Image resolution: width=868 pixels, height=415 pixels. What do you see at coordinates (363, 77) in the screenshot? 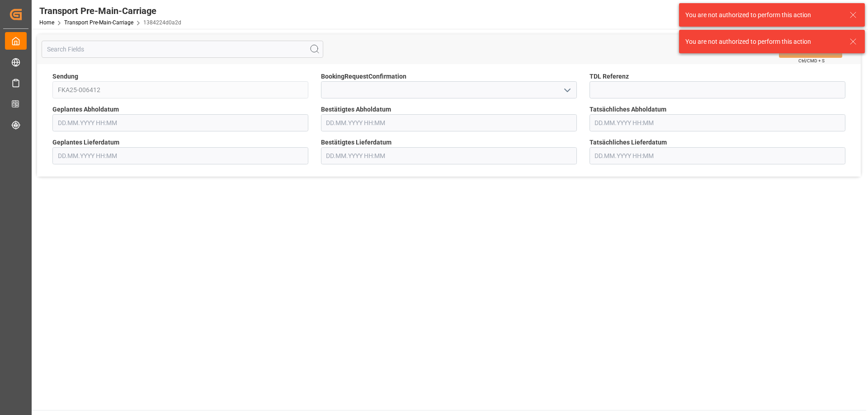
I see `span: BookingRequestConfirmation` at bounding box center [363, 77].